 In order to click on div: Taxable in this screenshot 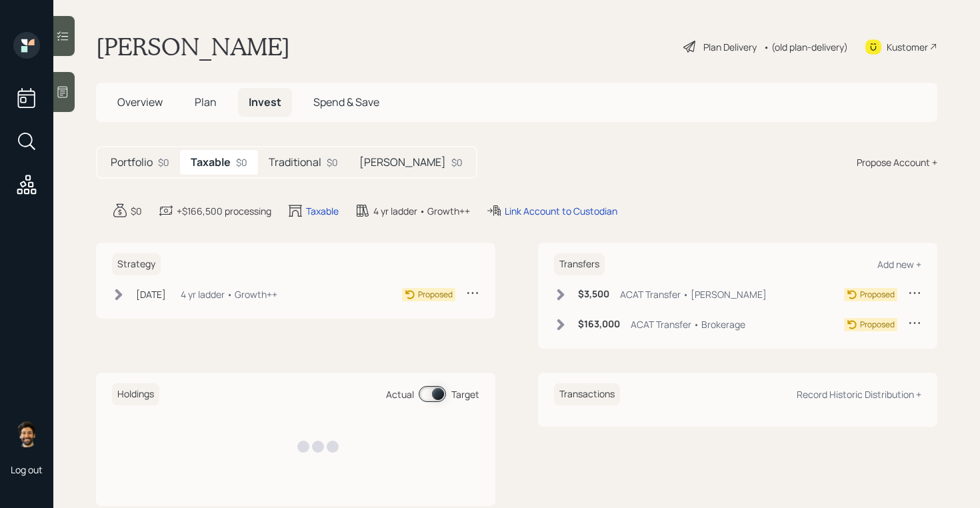, I will do `click(322, 211)`.